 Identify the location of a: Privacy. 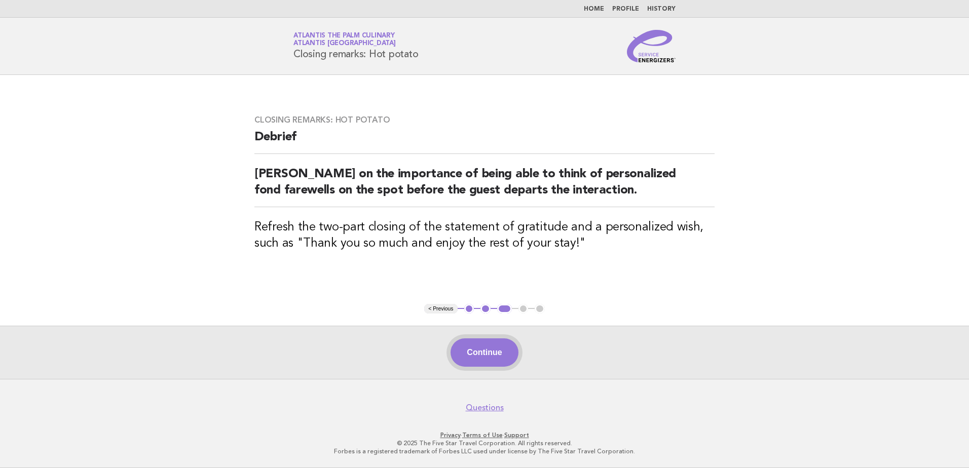
(450, 435).